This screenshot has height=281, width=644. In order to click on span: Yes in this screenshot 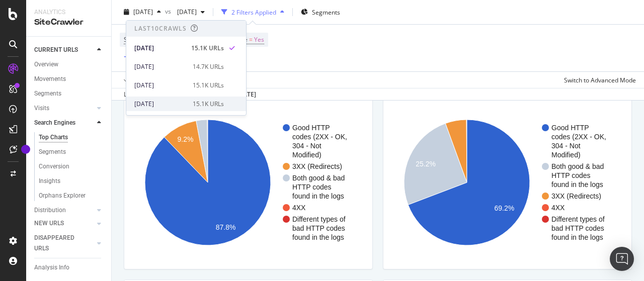, I will do `click(259, 40)`.